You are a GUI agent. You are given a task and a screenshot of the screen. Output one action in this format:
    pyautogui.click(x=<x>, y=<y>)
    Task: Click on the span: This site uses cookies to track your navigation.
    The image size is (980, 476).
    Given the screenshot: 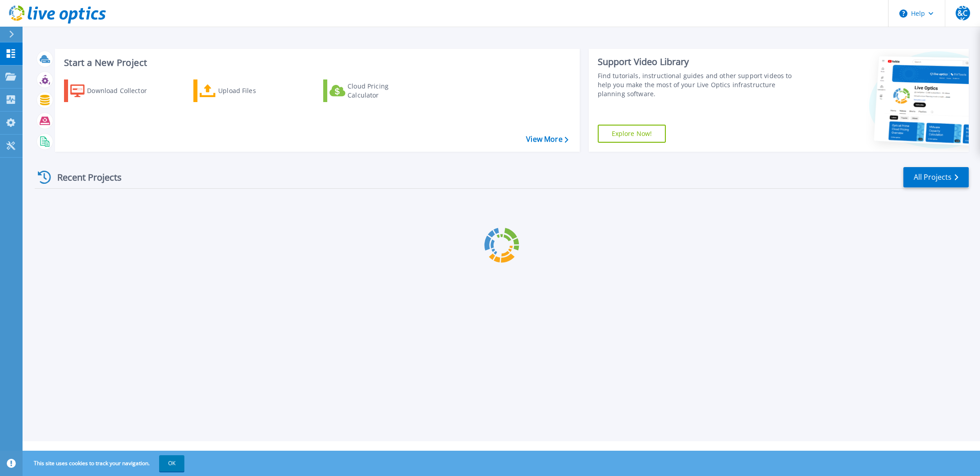 What is the action you would take?
    pyautogui.click(x=104, y=462)
    